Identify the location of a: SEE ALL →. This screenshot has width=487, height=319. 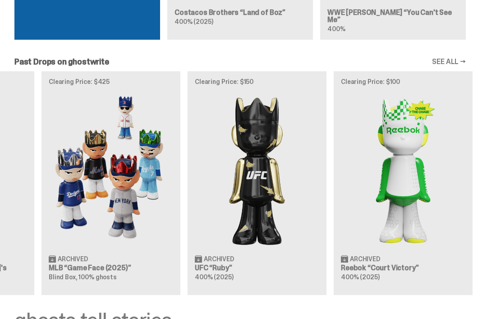
(449, 62).